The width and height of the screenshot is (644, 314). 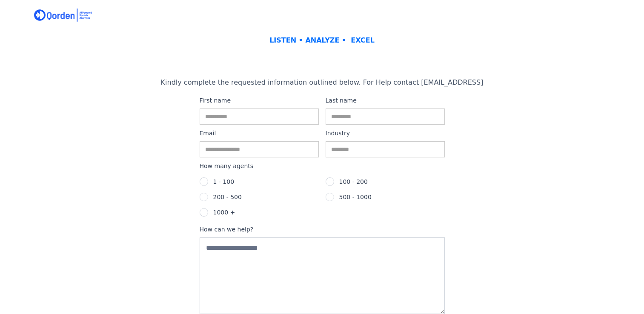 What do you see at coordinates (224, 182) in the screenshot?
I see `span: 1 - 100` at bounding box center [224, 182].